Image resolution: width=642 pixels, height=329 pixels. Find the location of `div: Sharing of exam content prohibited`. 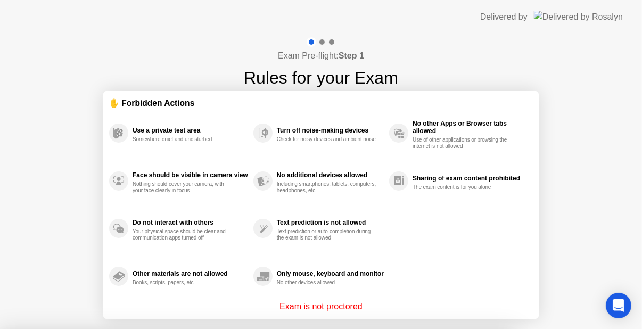

div: Sharing of exam content prohibited is located at coordinates (470, 178).